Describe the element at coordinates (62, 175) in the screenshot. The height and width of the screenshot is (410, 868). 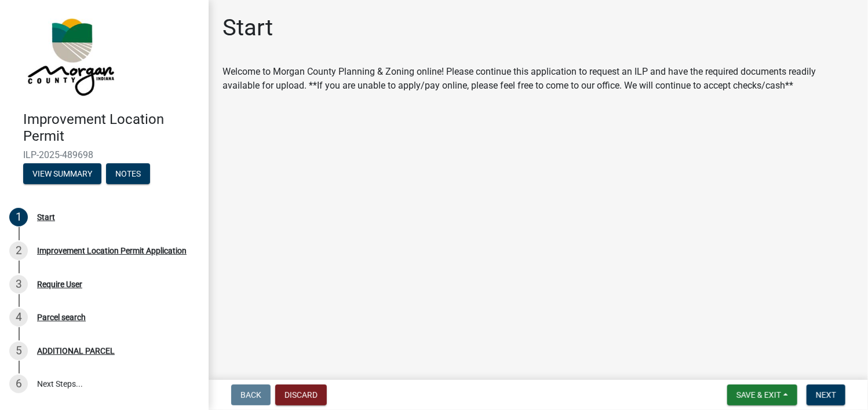
I see `wm-modal-confirm: Summary` at that location.